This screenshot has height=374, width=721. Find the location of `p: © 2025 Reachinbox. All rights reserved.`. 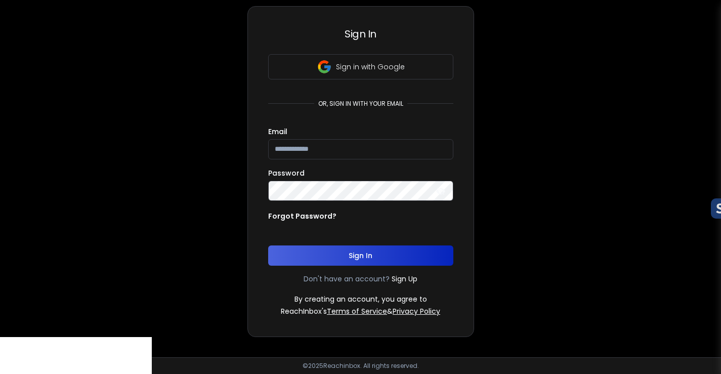

p: © 2025 Reachinbox. All rights reserved. is located at coordinates (361, 366).